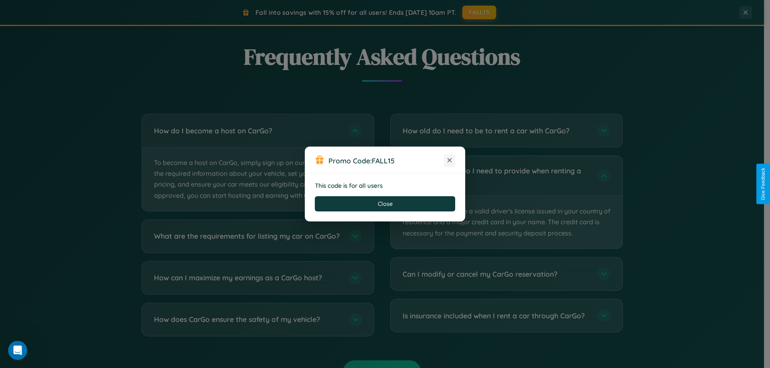  What do you see at coordinates (763, 184) in the screenshot?
I see `div: Give Feedback` at bounding box center [763, 184].